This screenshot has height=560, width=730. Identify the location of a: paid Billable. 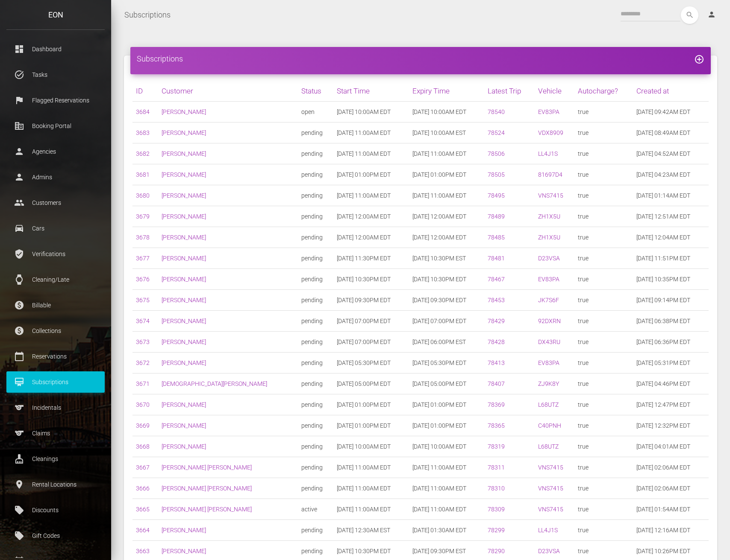
(56, 305).